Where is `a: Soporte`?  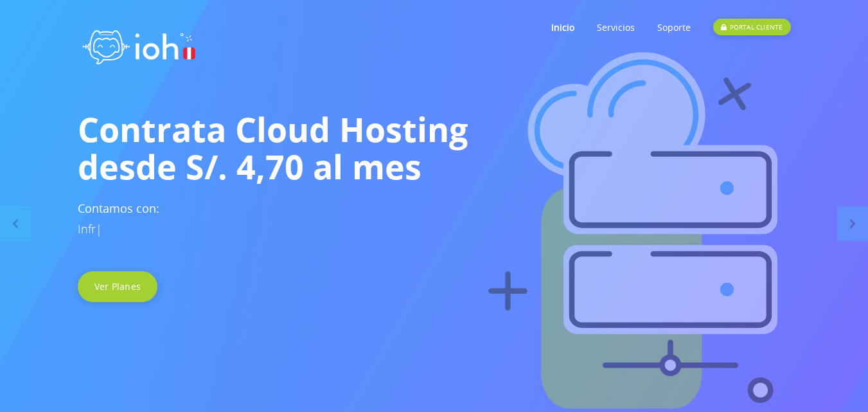 a: Soporte is located at coordinates (674, 27).